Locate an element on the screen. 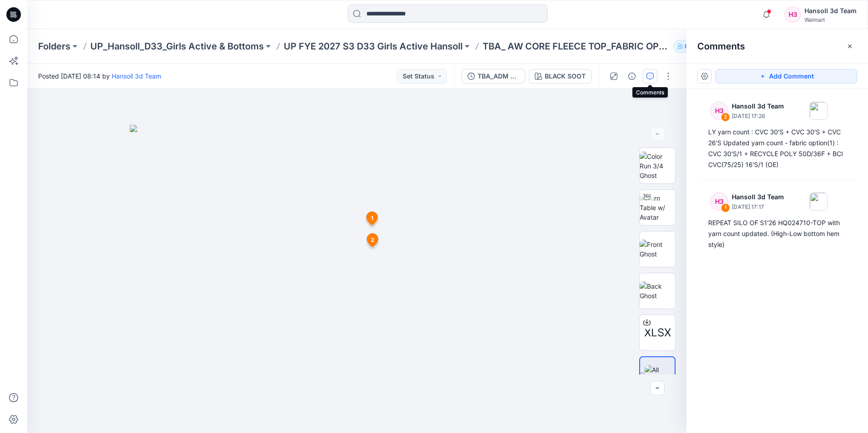 The image size is (868, 433). div: Hansoll 3d Team is located at coordinates (831, 11).